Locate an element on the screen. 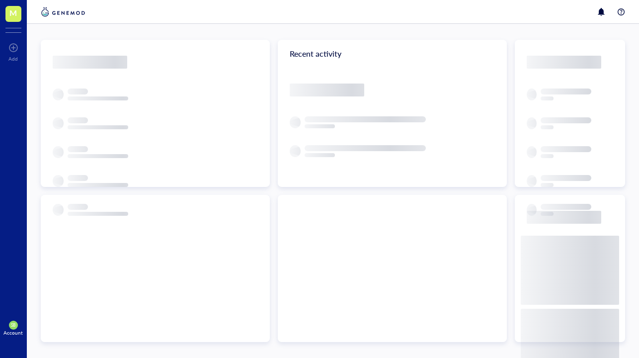 The height and width of the screenshot is (358, 639). span: SB is located at coordinates (13, 325).